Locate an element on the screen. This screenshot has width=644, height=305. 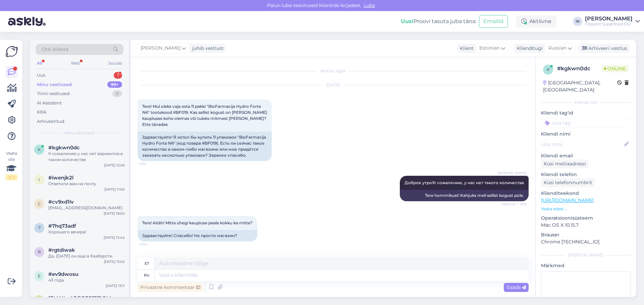
div: Minu vestlused is located at coordinates (54, 85).